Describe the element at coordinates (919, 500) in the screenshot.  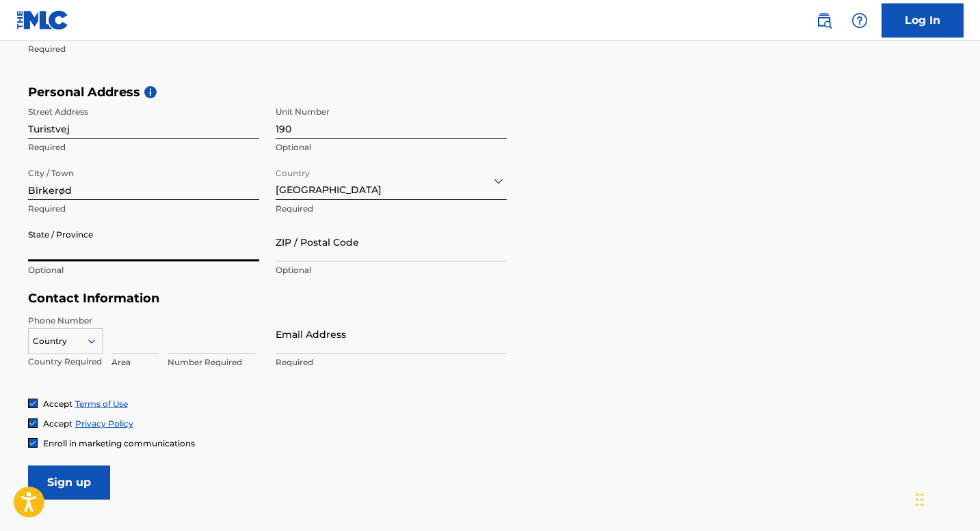
I see `div: Træk` at that location.